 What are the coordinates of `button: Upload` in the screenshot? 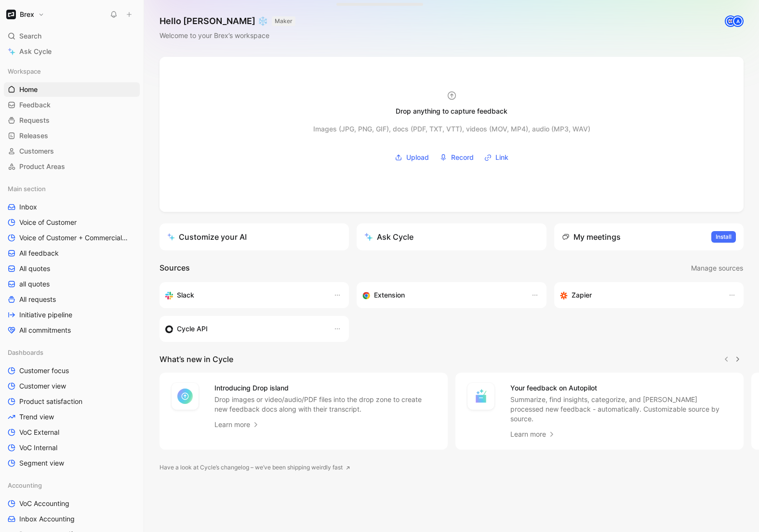 It's located at (412, 157).